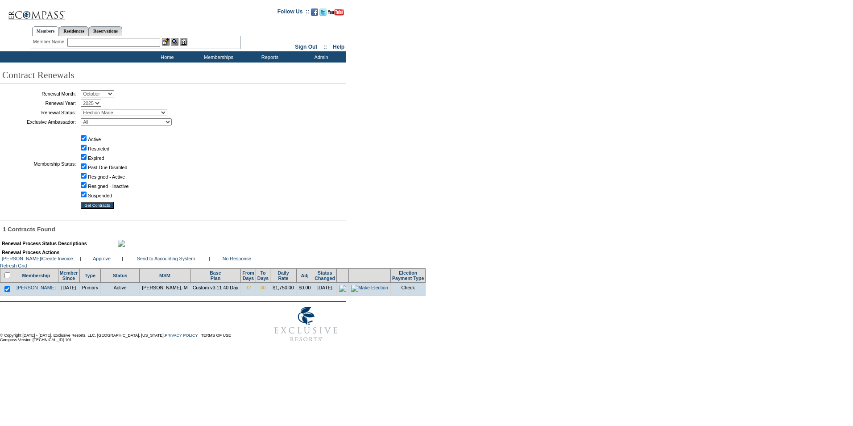 This screenshot has height=426, width=853. I want to click on b: Renewal Process Status Descriptions, so click(44, 243).